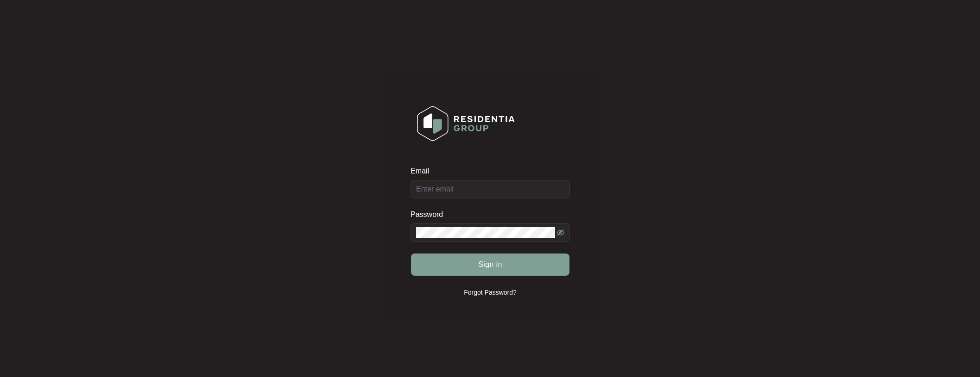 This screenshot has width=980, height=377. I want to click on button: Sign in, so click(490, 265).